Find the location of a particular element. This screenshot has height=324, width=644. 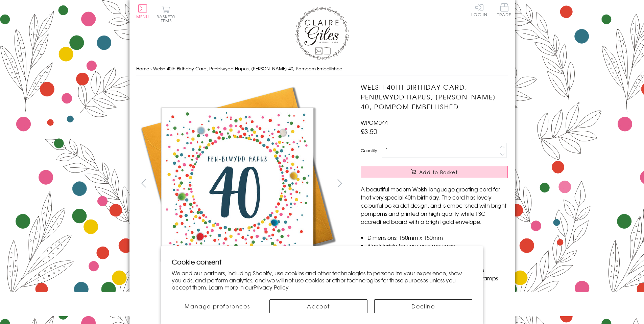

button: Add to Basket is located at coordinates (434, 171).